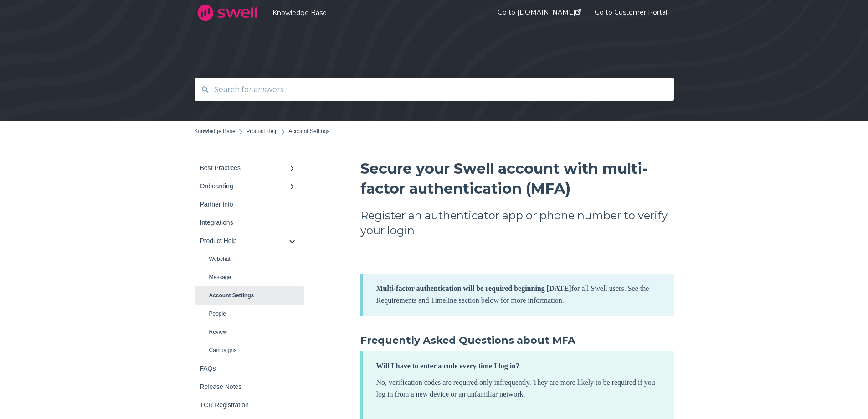 This screenshot has height=419, width=868. Describe the element at coordinates (244, 387) in the screenshot. I see `div: Release Notes` at that location.